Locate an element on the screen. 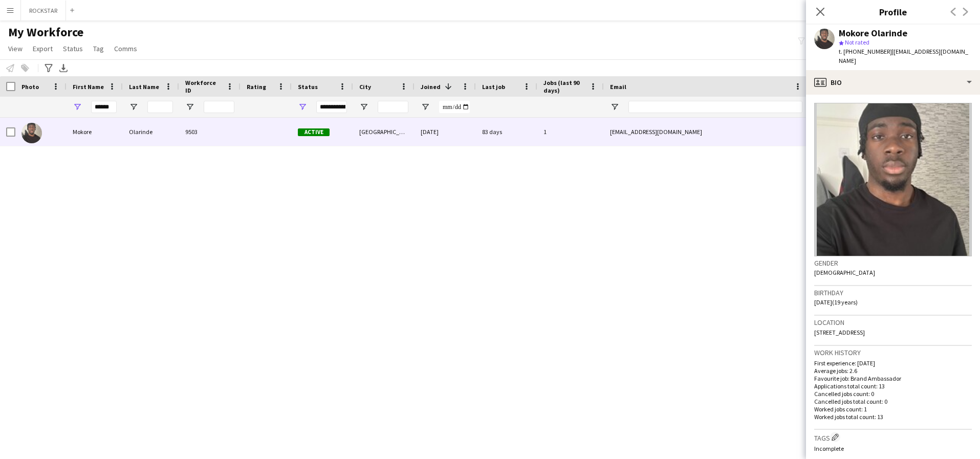  p: Average jobs: 2.6 is located at coordinates (894, 371).